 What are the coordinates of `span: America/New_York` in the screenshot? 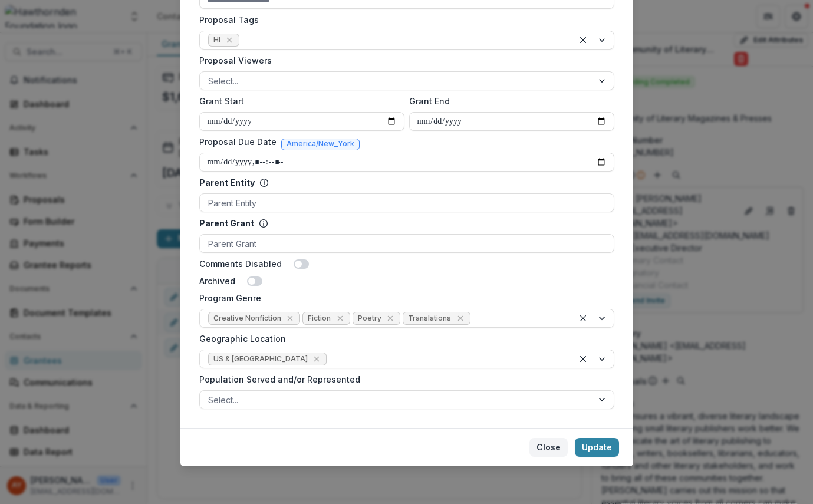 It's located at (320, 144).